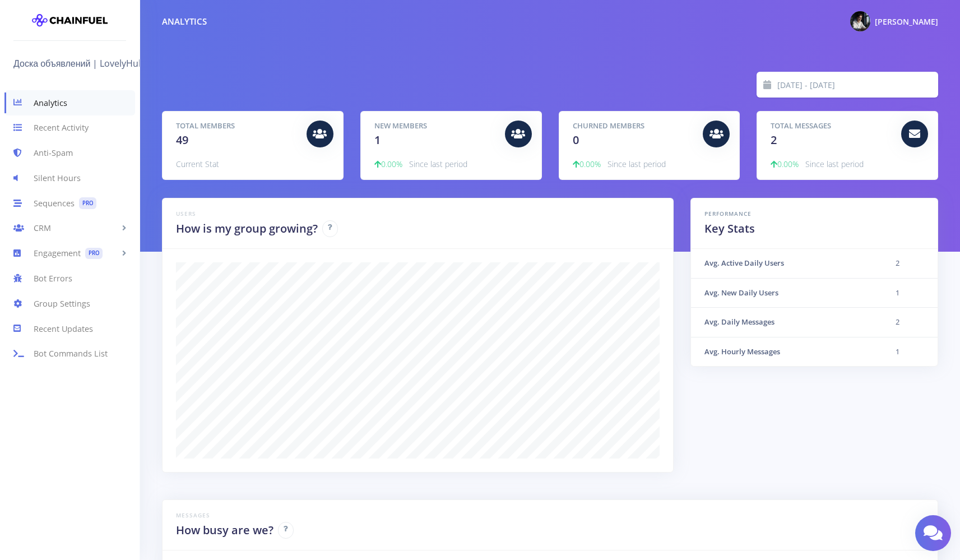 Image resolution: width=960 pixels, height=560 pixels. I want to click on h6: Users, so click(418, 214).